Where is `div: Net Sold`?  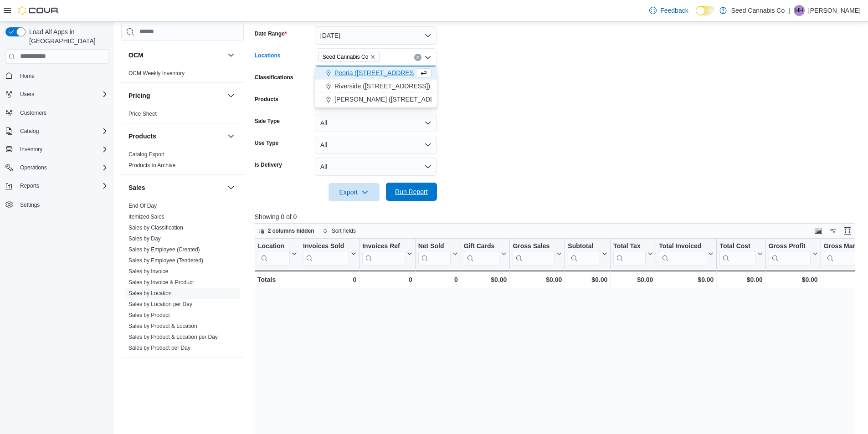
div: Net Sold is located at coordinates (434, 253).